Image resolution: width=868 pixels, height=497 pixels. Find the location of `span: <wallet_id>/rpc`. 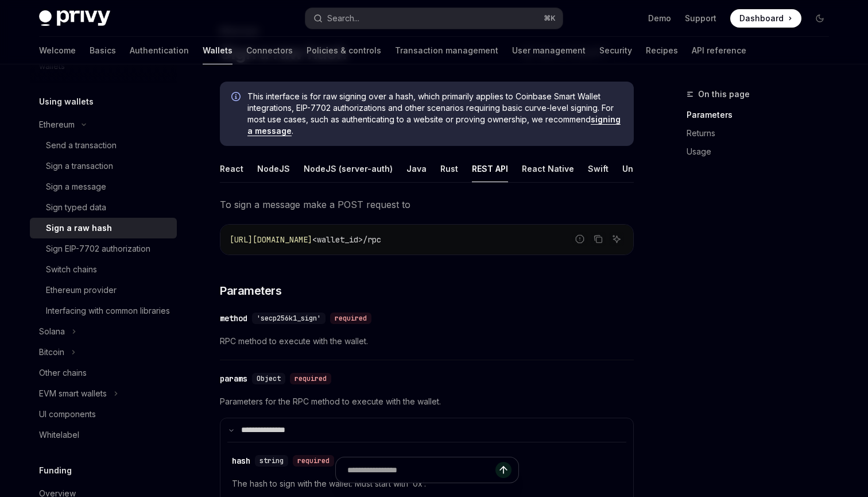

span: <wallet_id>/rpc is located at coordinates (347, 239).